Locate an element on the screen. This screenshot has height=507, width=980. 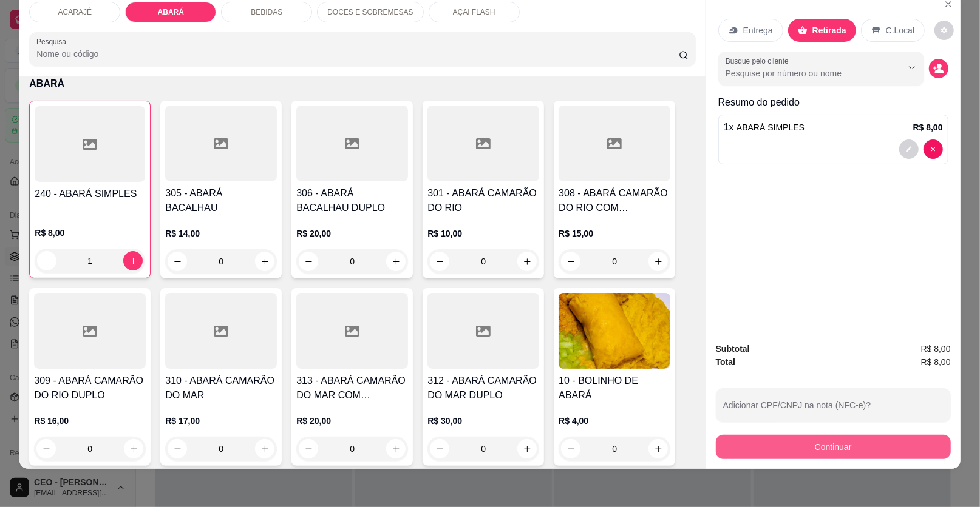
p: C.Local is located at coordinates (900, 30).